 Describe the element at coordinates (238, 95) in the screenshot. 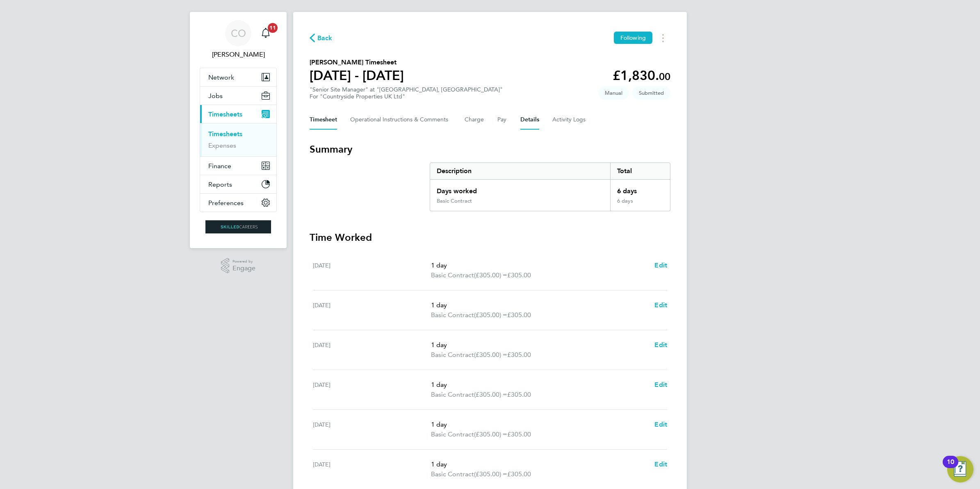

I see `button: Jobs` at that location.